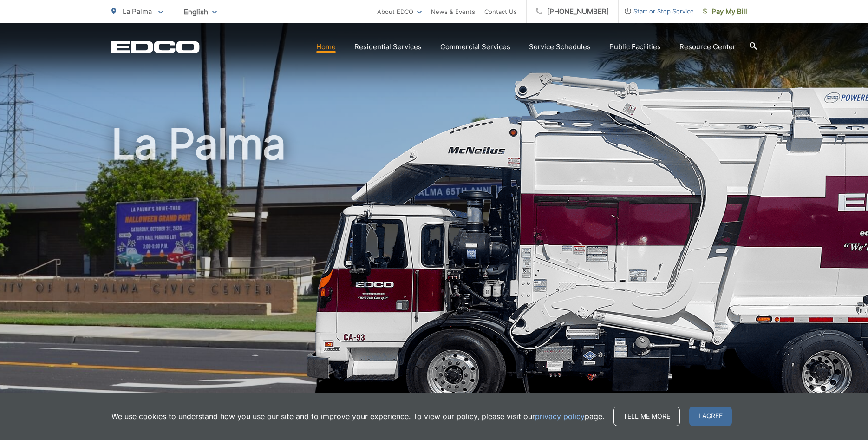 The width and height of the screenshot is (868, 440). I want to click on a: Resource Center, so click(707, 47).